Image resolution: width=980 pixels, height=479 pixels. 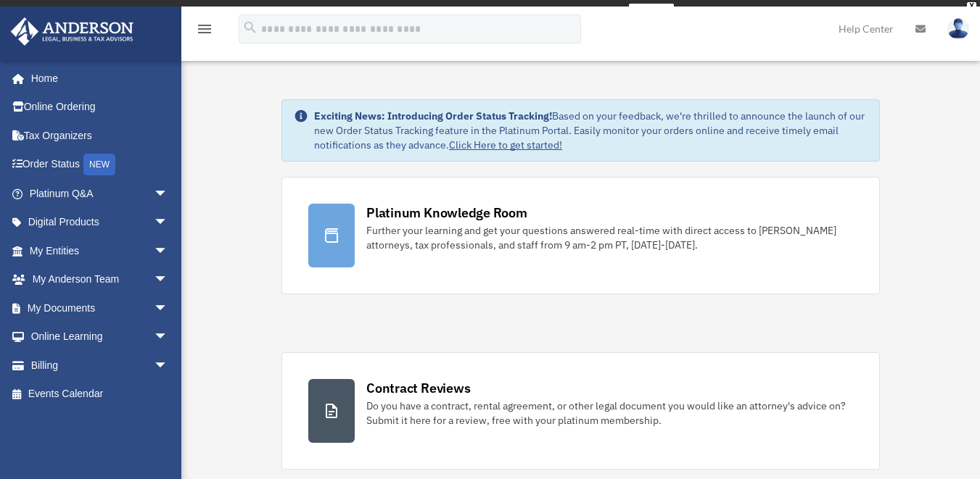 What do you see at coordinates (205, 29) in the screenshot?
I see `i: menu` at bounding box center [205, 29].